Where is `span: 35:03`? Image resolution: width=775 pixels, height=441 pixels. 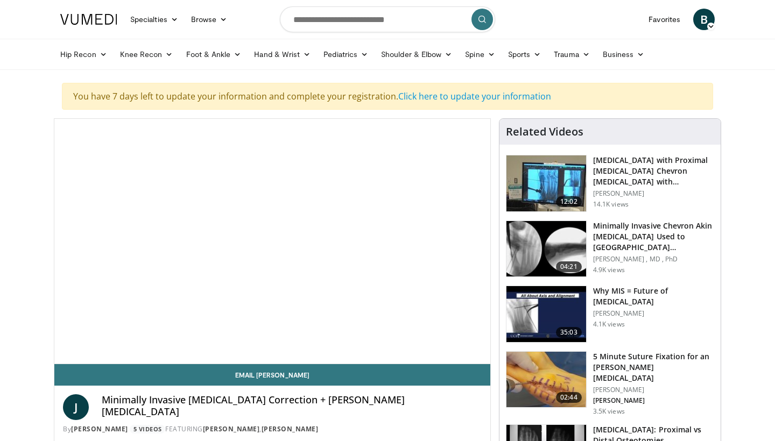
span: 35:03 is located at coordinates (569, 333).